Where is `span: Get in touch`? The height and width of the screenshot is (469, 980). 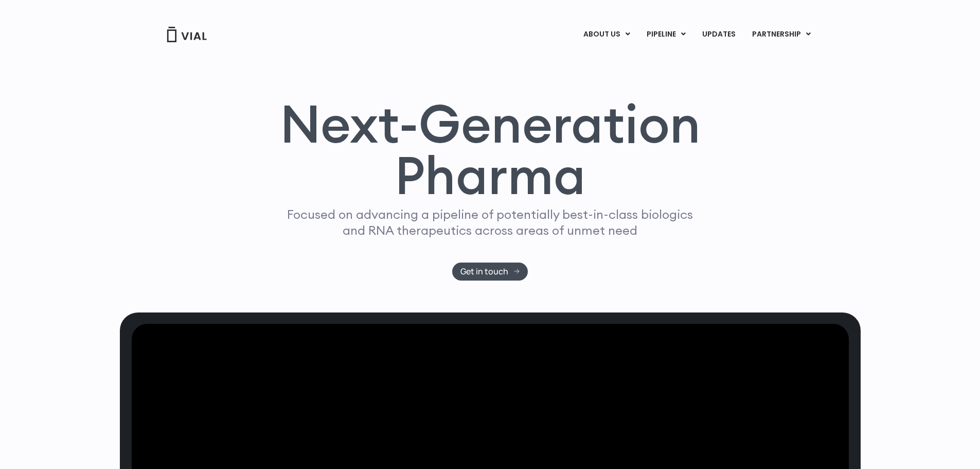
span: Get in touch is located at coordinates (484, 272).